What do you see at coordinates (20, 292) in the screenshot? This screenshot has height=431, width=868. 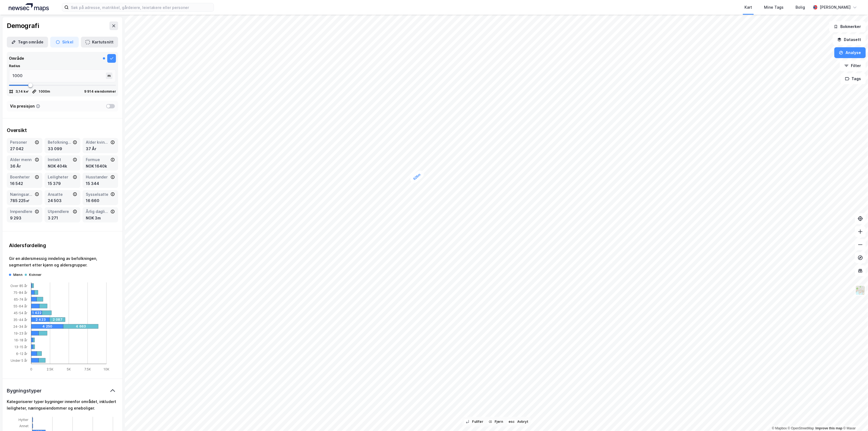 I see `tspan: 75-84 år` at bounding box center [20, 292].